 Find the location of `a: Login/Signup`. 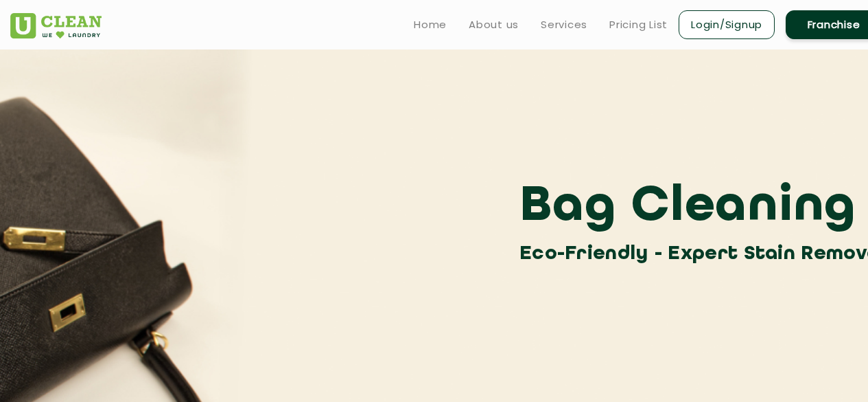

a: Login/Signup is located at coordinates (726, 24).